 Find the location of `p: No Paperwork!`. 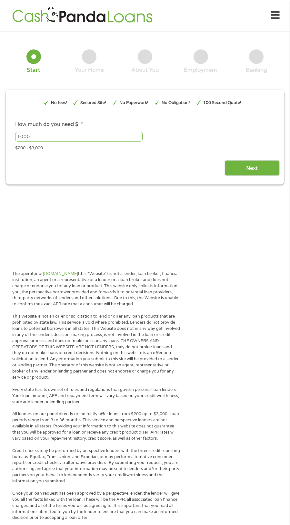

p: No Paperwork! is located at coordinates (134, 103).